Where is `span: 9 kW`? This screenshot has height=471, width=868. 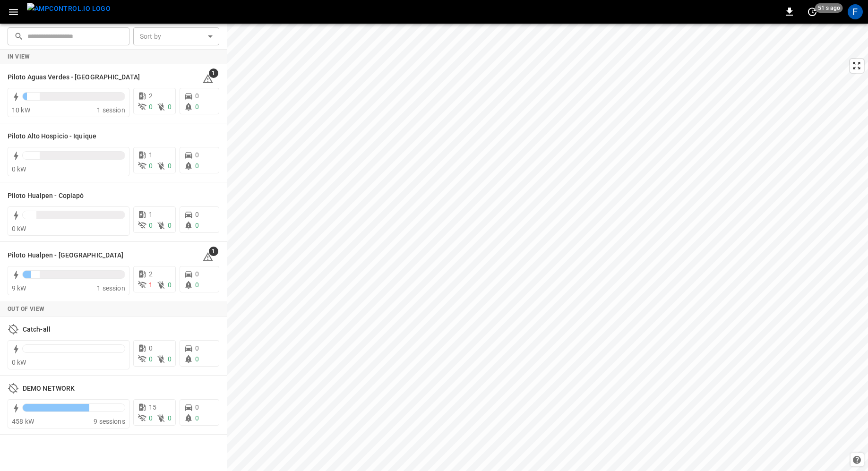
span: 9 kW is located at coordinates (19, 288).